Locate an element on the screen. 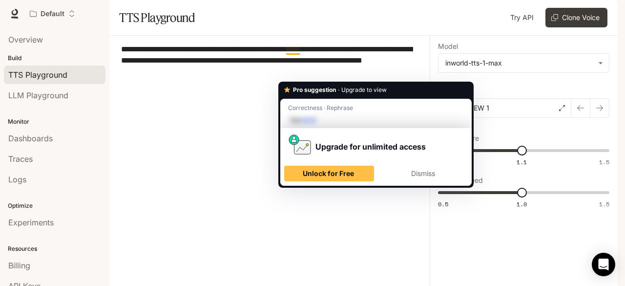 This screenshot has width=625, height=286. div: Open Intercom Messenger is located at coordinates (603, 264).